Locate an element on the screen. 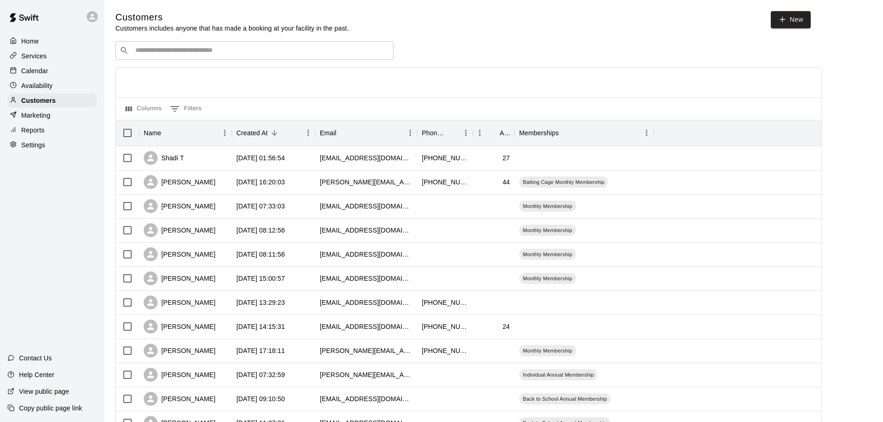 This screenshot has height=422, width=883. div: shaditaha12@gmail.com is located at coordinates (366, 158).